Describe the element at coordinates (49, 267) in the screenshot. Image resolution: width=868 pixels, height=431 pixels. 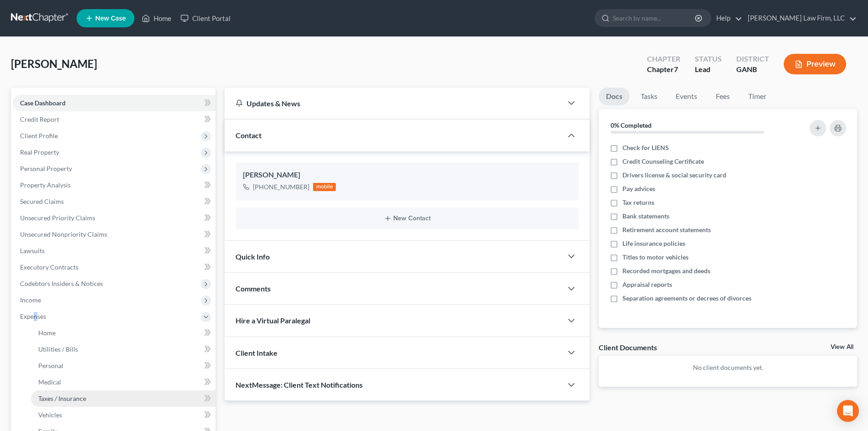
I see `span: Executory Contracts` at that location.